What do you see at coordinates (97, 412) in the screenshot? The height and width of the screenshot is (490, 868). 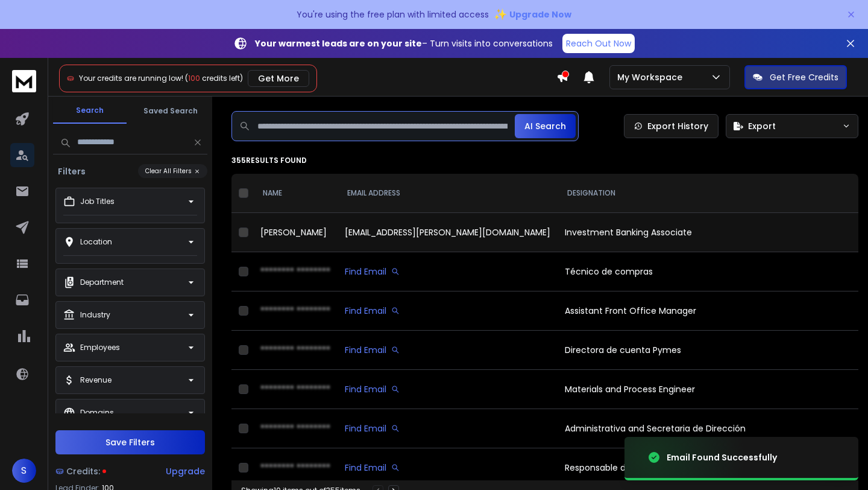 I see `p: Domains` at bounding box center [97, 412].